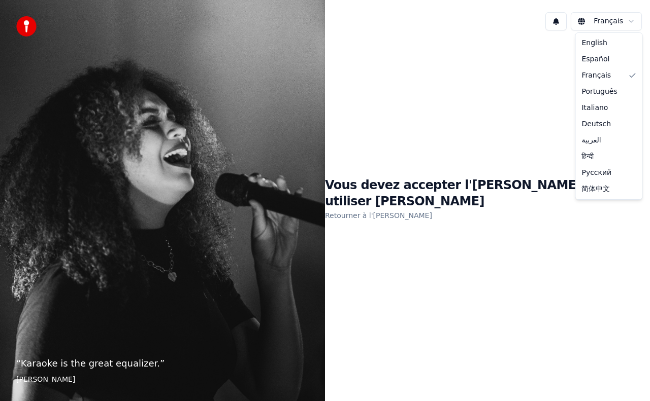 Image resolution: width=650 pixels, height=401 pixels. What do you see at coordinates (595, 59) in the screenshot?
I see `span: Español` at bounding box center [595, 59].